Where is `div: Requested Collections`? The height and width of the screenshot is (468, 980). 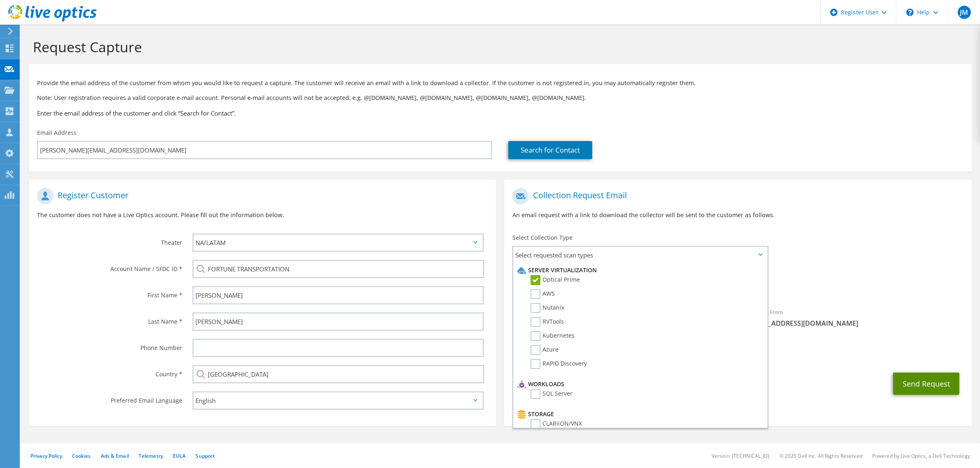
div: Requested Collections is located at coordinates (737, 283).